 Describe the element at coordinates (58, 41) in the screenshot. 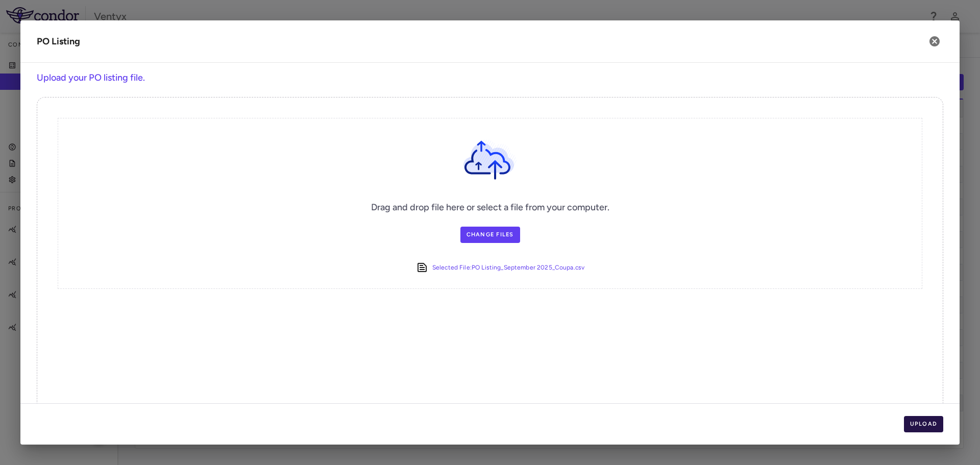

I see `div: PO Listing` at that location.